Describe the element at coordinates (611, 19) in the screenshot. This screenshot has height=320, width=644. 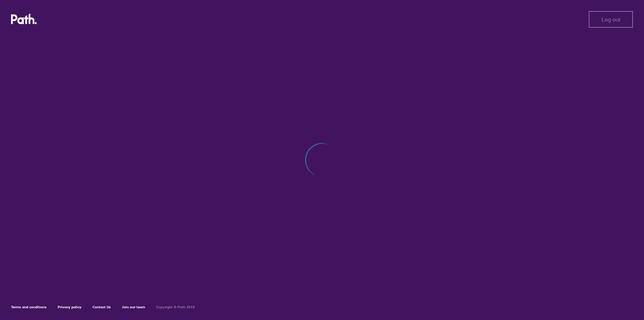
I see `button: Log out` at that location.